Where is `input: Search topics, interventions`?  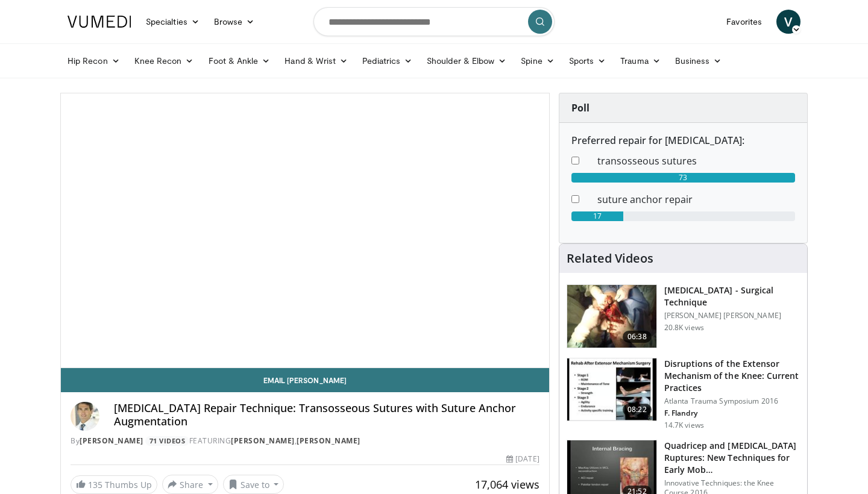 input: Search topics, interventions is located at coordinates (434, 22).